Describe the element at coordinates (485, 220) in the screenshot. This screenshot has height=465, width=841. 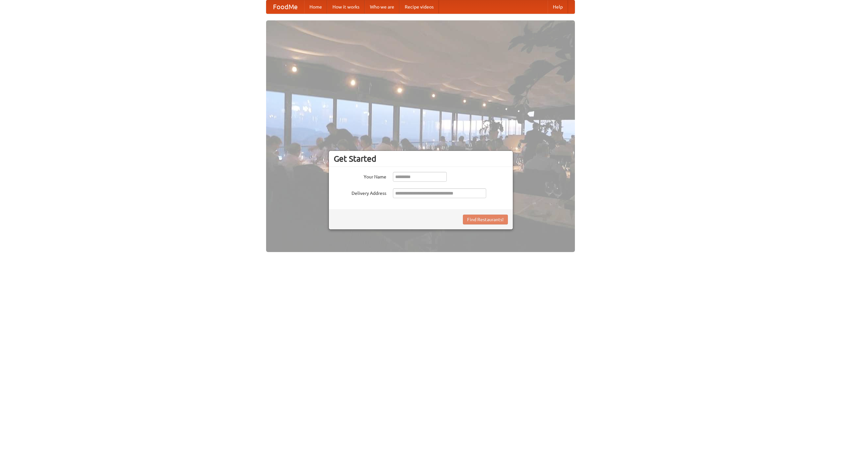
I see `button: Find Restaurants!` at that location.